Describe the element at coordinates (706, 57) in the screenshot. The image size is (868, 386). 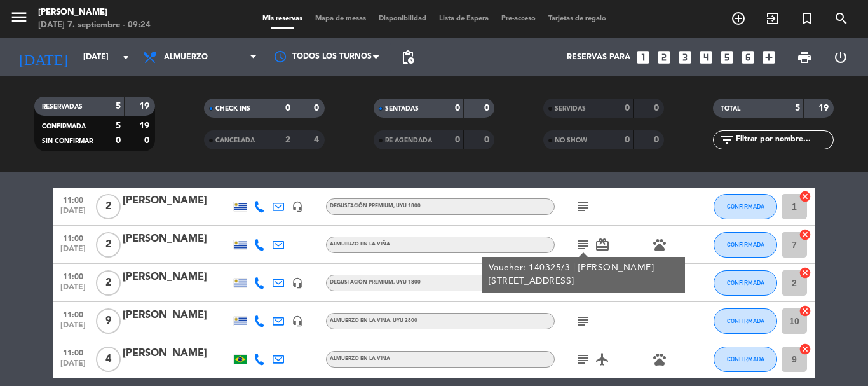
I see `i: looks_4` at that location.